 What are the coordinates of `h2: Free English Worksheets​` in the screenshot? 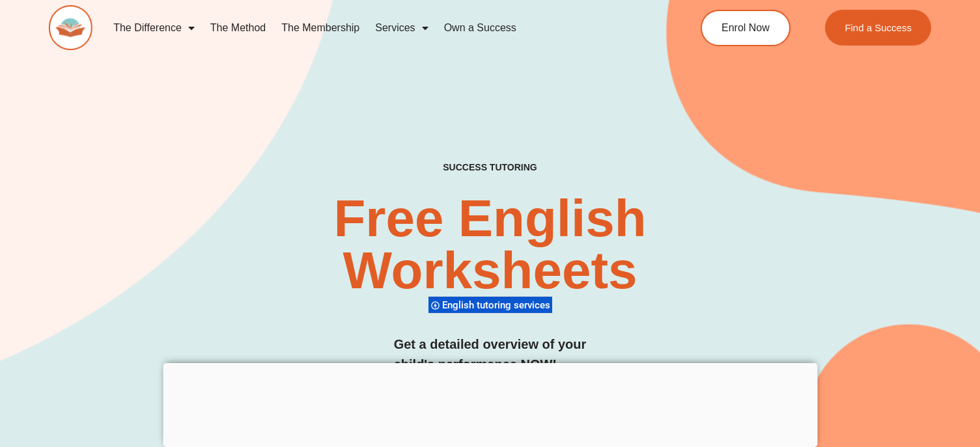 It's located at (490, 245).